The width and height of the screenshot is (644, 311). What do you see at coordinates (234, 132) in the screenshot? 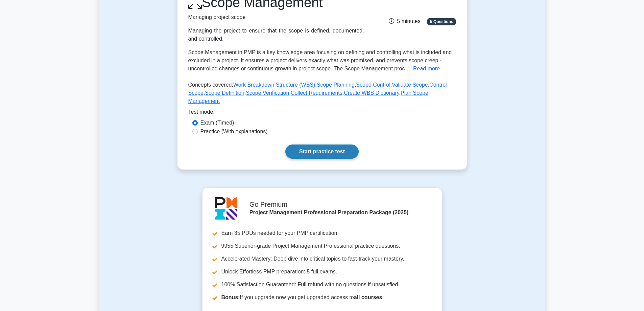
I see `label: Practice (With explanations)` at bounding box center [234, 132].